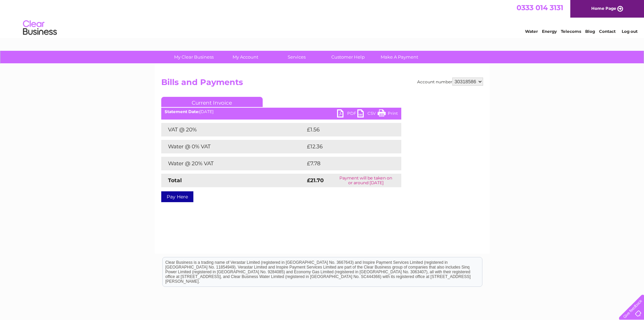 The width and height of the screenshot is (644, 320). Describe the element at coordinates (572, 31) in the screenshot. I see `a: Telecoms` at that location.